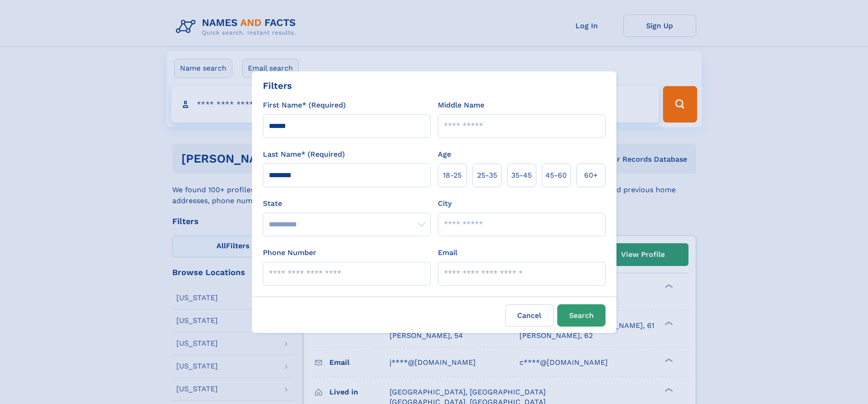  Describe the element at coordinates (304, 105) in the screenshot. I see `label: First Name* (Required)` at that location.